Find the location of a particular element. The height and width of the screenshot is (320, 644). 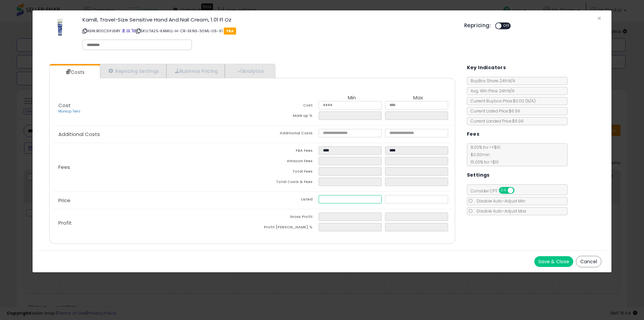

p: Cost is located at coordinates (153, 108).